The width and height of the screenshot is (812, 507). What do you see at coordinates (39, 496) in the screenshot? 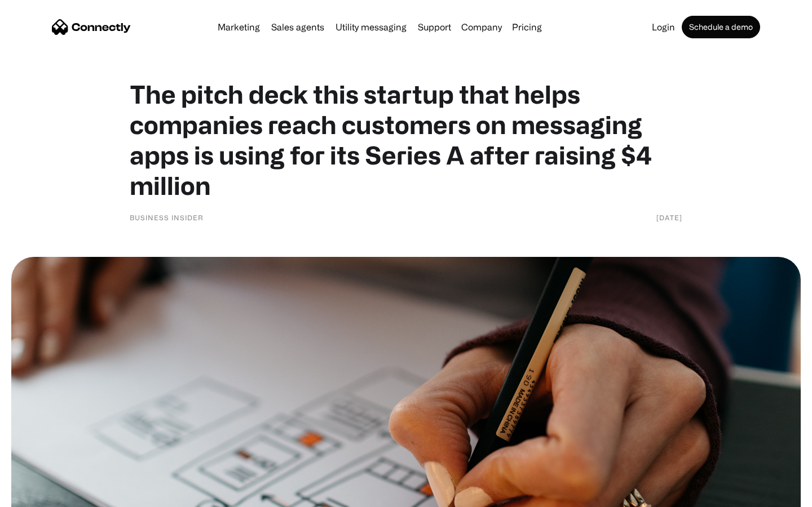
I see `aside: Language selected: English` at bounding box center [39, 496].